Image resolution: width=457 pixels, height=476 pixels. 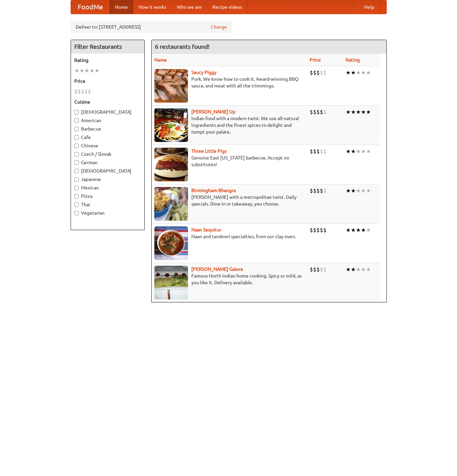 I want to click on a: FoodMe, so click(x=90, y=7).